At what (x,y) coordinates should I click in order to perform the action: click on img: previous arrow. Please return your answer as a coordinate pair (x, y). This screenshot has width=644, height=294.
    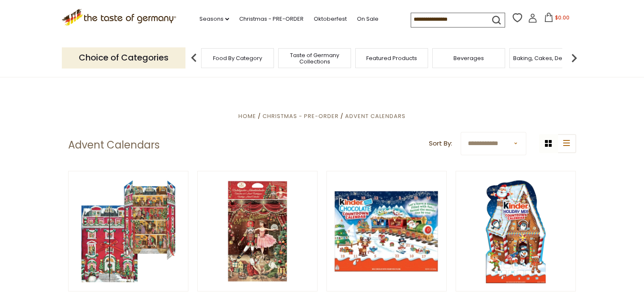
    Looking at the image, I should click on (194, 58).